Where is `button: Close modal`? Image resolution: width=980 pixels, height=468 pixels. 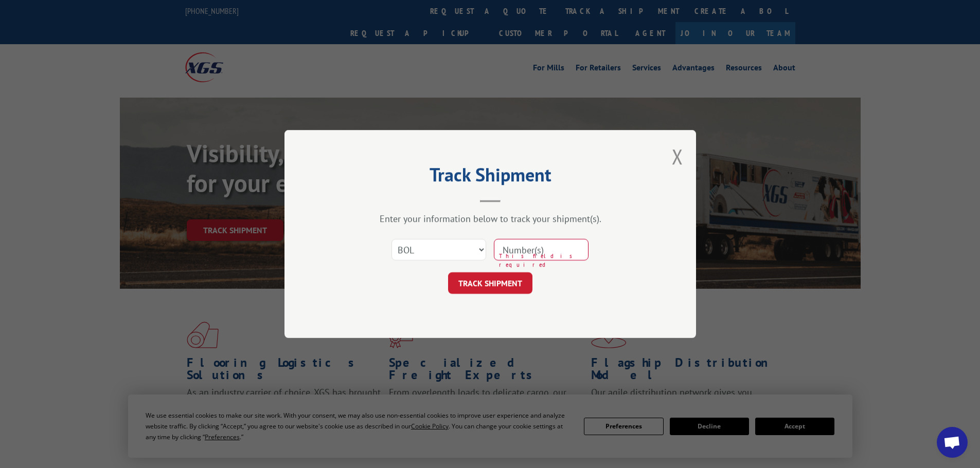 button: Close modal is located at coordinates (678, 156).